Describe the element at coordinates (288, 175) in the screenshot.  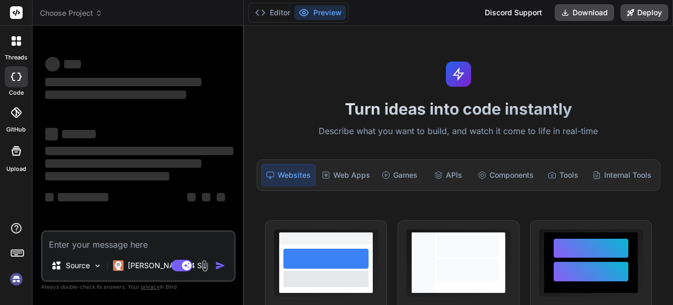
I see `div: Websites` at that location.